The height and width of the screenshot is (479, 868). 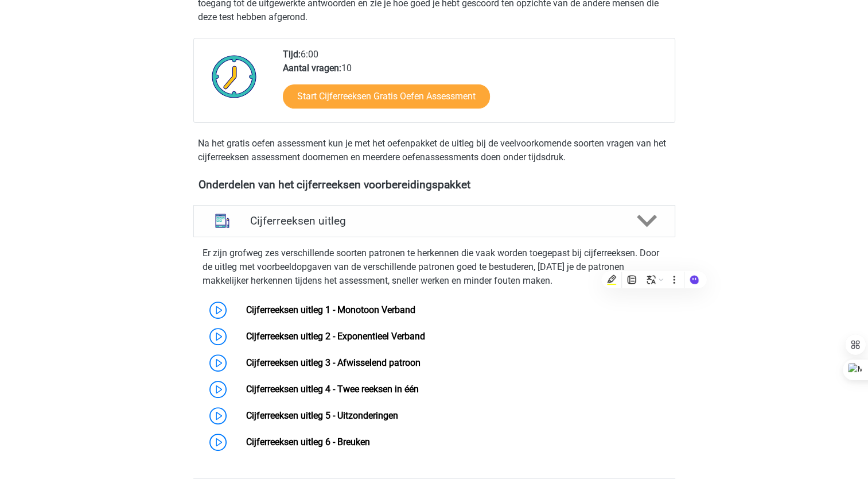 What do you see at coordinates (434, 267) in the screenshot?
I see `p: Er zijn grofweg zes verschillende soorten patronen te herkennen die vaak worden toegepast bij cij...` at bounding box center [434, 267].